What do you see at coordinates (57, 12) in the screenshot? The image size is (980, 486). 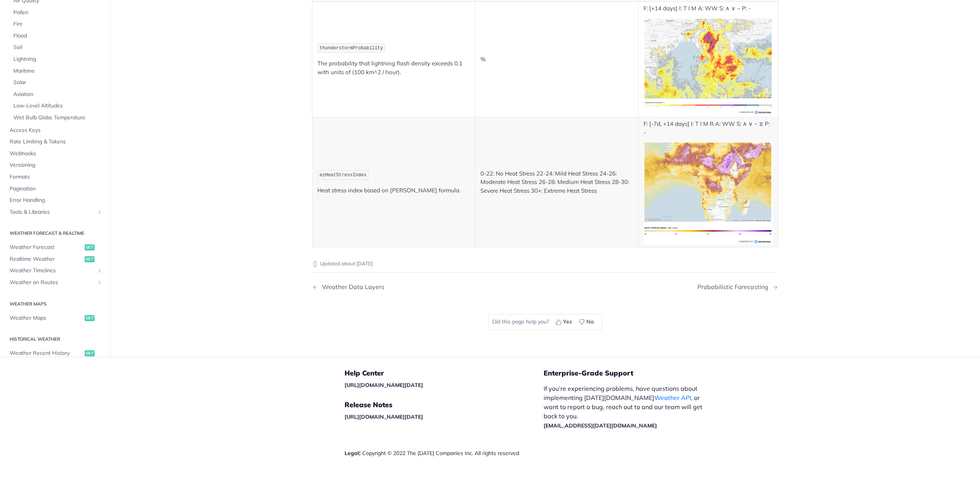 I see `a: Pollen` at bounding box center [57, 12].